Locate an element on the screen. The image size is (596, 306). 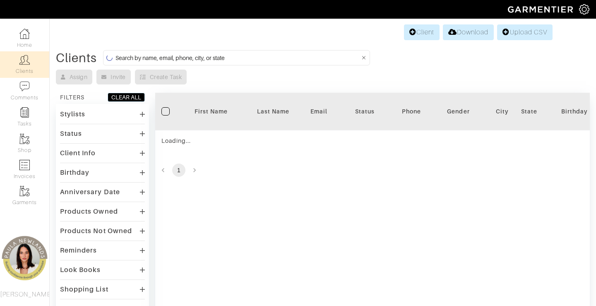
div: FILTERS is located at coordinates (72, 97).